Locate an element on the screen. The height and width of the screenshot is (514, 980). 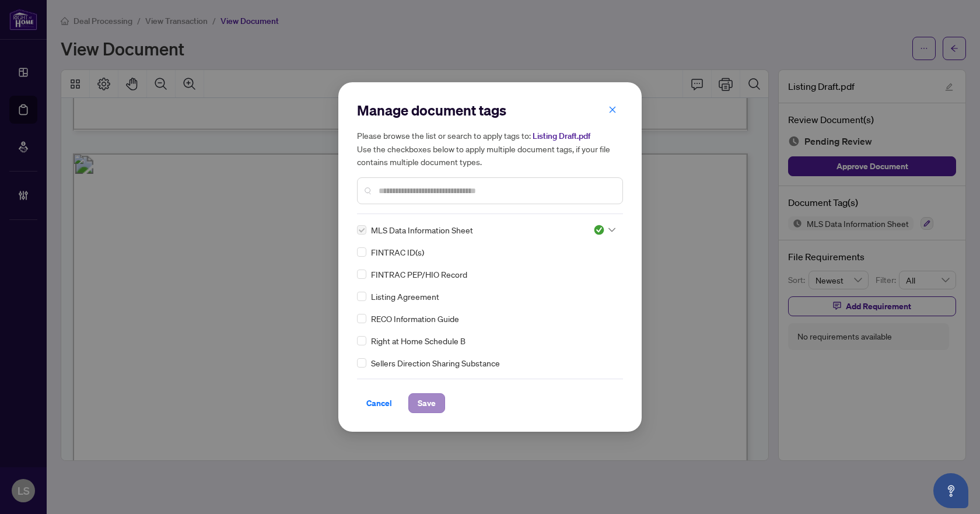
span: Listing Agreement is located at coordinates (405, 296).